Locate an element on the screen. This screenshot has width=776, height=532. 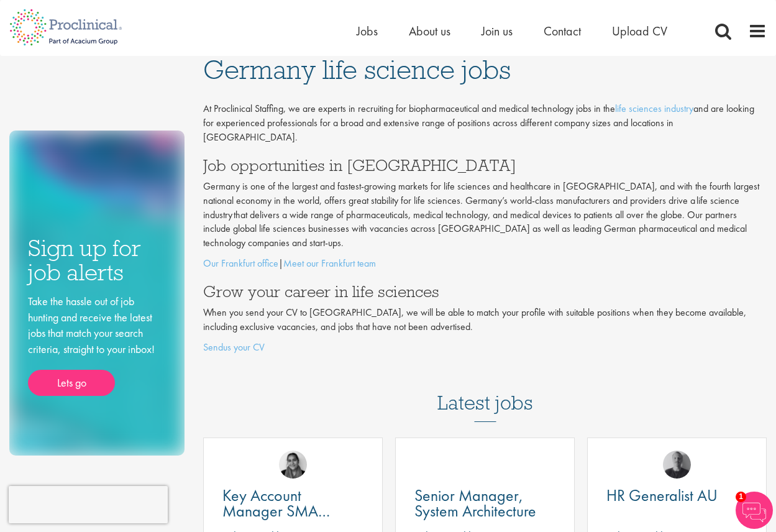
a: Contact is located at coordinates (562, 31).